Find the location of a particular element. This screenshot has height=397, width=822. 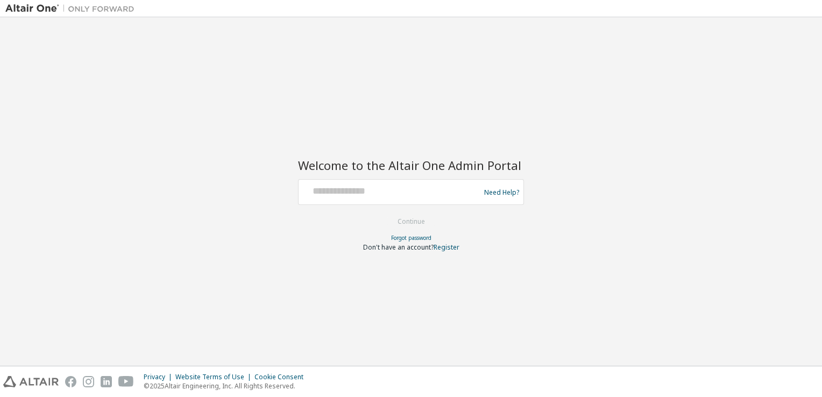

a: Need Help? is located at coordinates (501, 192).